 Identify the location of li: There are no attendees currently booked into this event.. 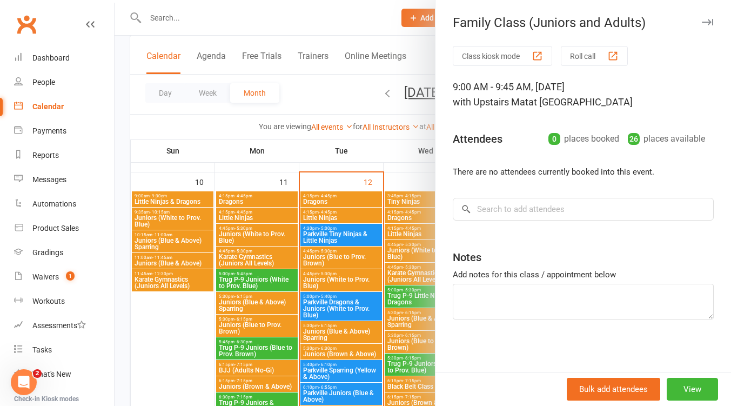
(583, 172).